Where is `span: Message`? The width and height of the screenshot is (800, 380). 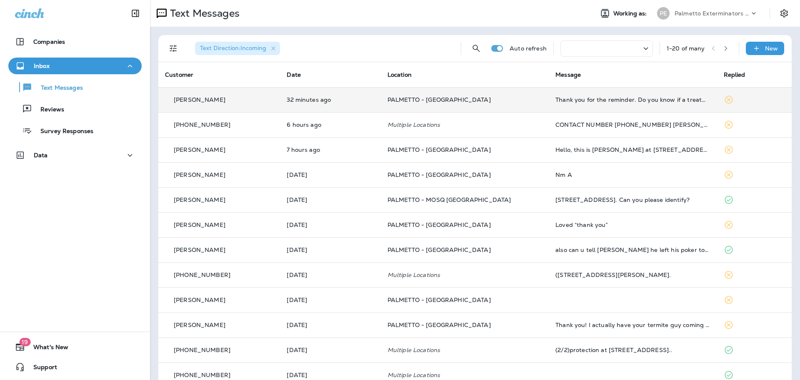 span: Message is located at coordinates (568, 75).